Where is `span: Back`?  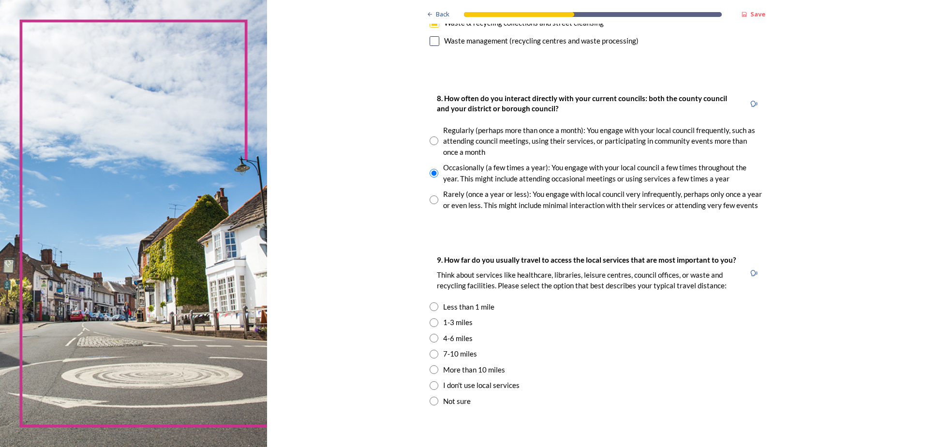
span: Back is located at coordinates (443, 14).